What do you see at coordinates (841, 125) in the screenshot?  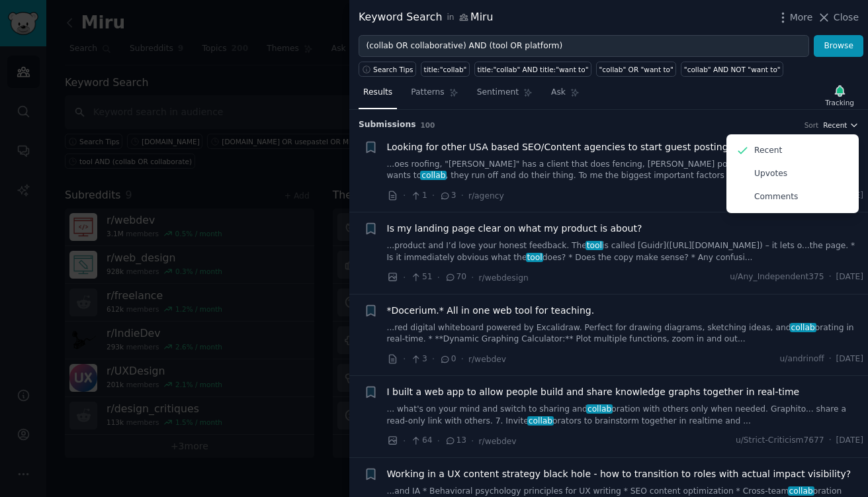 I see `button: Recent` at bounding box center [841, 125].